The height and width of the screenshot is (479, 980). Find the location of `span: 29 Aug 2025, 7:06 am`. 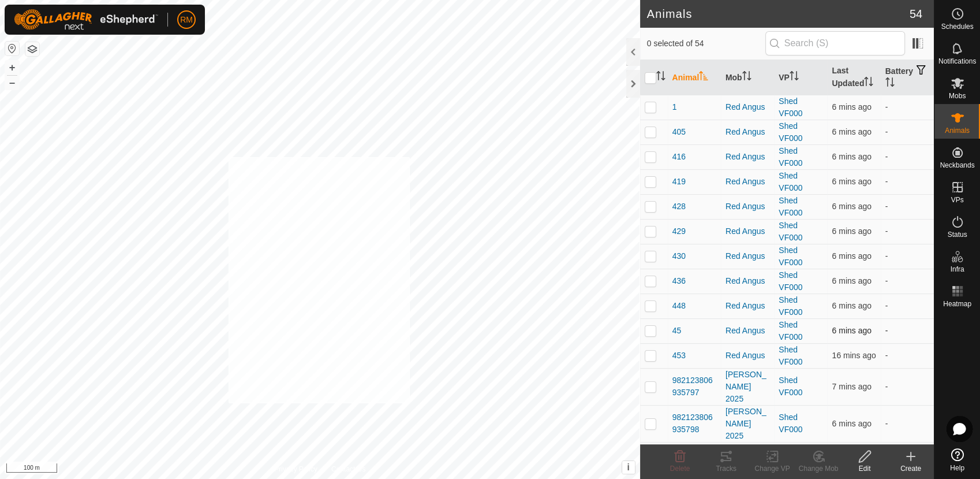

span: 29 Aug 2025, 7:06 am is located at coordinates (854, 355).